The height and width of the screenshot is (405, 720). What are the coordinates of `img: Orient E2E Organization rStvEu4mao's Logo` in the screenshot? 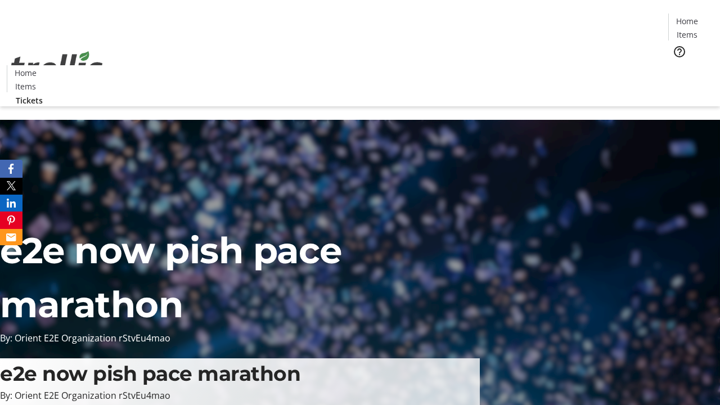 It's located at (57, 67).